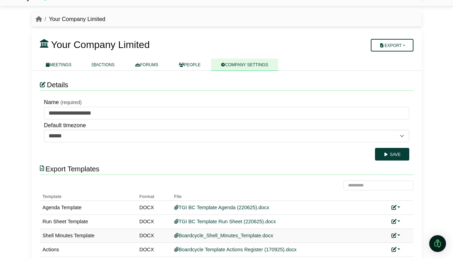 The width and height of the screenshot is (453, 259). I want to click on a: Boardcycle_Shell_Minutes_Template.docx, so click(224, 235).